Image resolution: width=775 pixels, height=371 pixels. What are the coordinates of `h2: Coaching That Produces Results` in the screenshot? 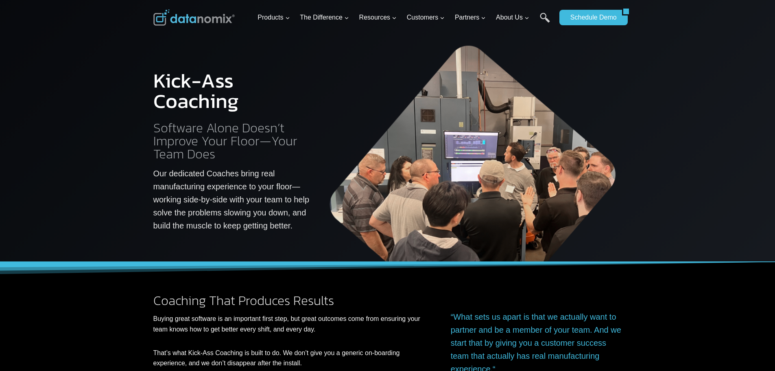 It's located at (291, 300).